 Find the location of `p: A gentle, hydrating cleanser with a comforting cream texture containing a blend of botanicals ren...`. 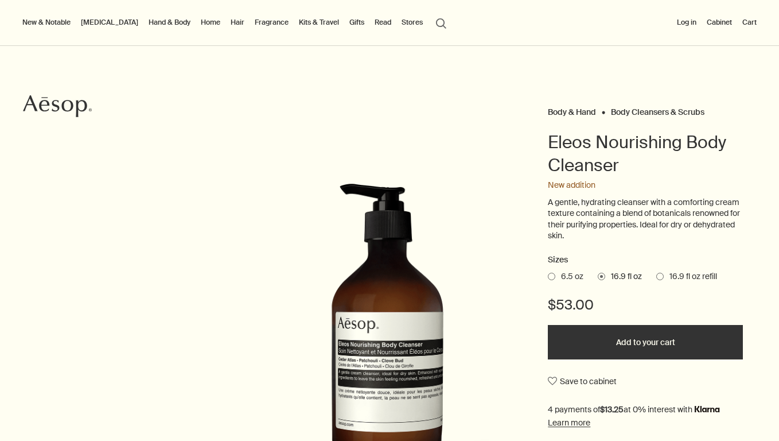

p: A gentle, hydrating cleanser with a comforting cream texture containing a blend of botanicals ren... is located at coordinates (646, 219).